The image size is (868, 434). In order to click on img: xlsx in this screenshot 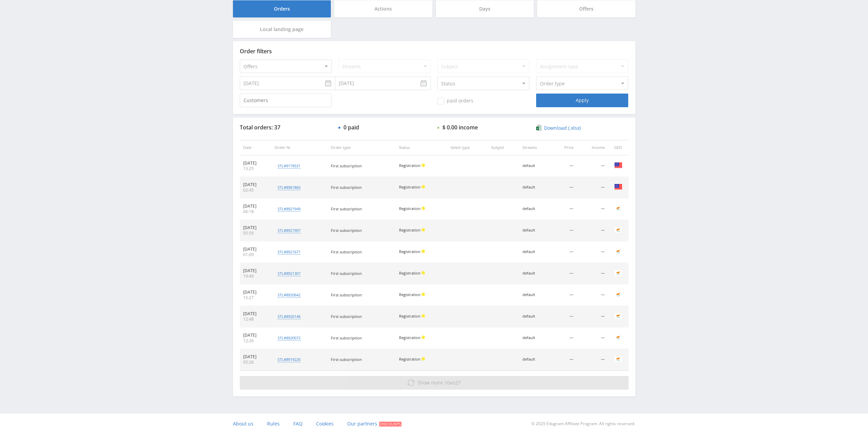, I will do `click(539, 128)`.